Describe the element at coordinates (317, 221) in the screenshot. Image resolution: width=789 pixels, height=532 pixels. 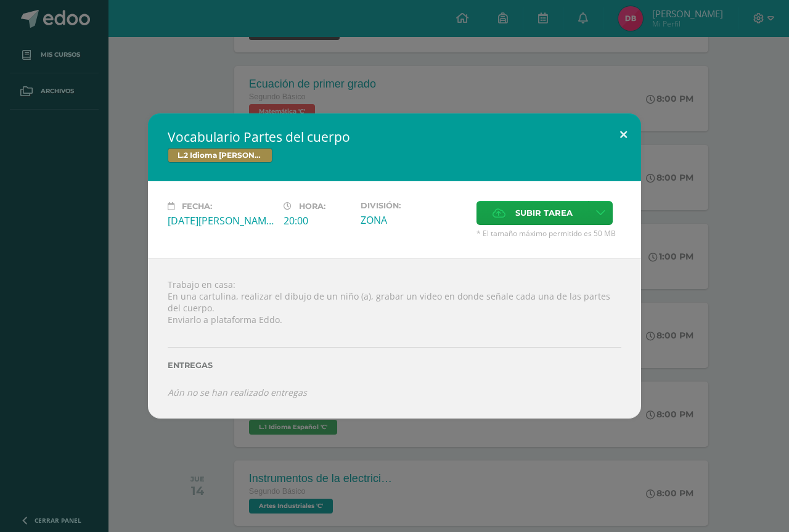
I see `div: 20:00` at that location.